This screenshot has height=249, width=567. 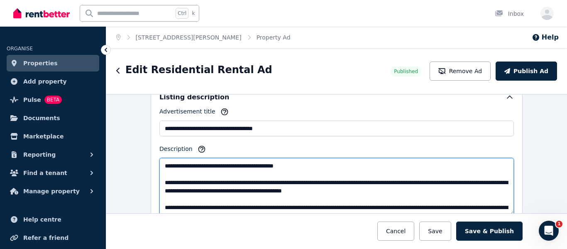 What do you see at coordinates (53, 154) in the screenshot?
I see `button: Reporting` at bounding box center [53, 154].